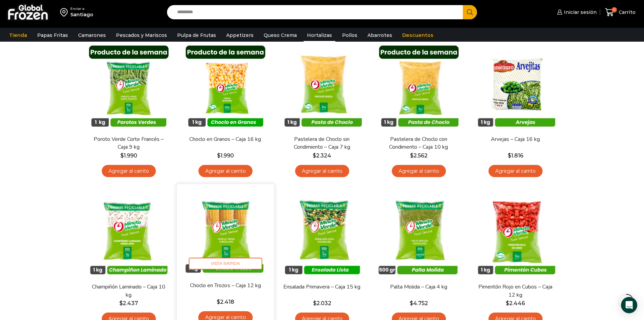  Describe the element at coordinates (129, 143) in the screenshot. I see `a: Poroto Verde Corte Francés – Caja 9 kg` at that location.